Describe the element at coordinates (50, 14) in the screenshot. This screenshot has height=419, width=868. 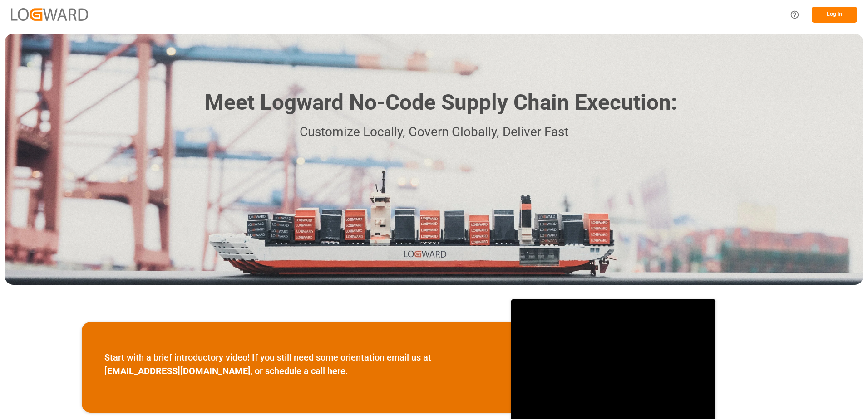
I see `img: Logward_new_orange.png` at that location.